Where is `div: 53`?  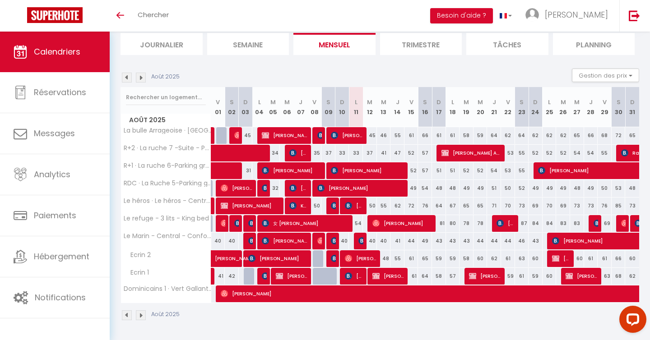
div: 53 is located at coordinates (619, 188).